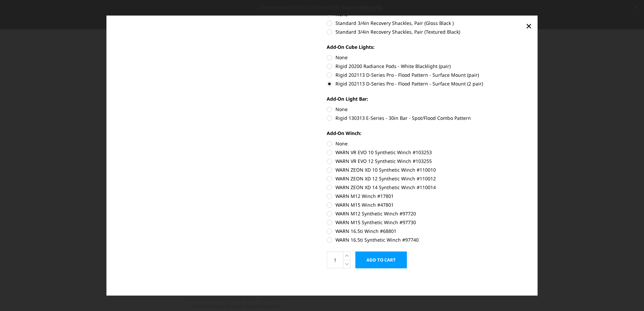 The width and height of the screenshot is (644, 311). I want to click on label: WARN ZEON XD 10 Synthetic Winch #110010, so click(427, 170).